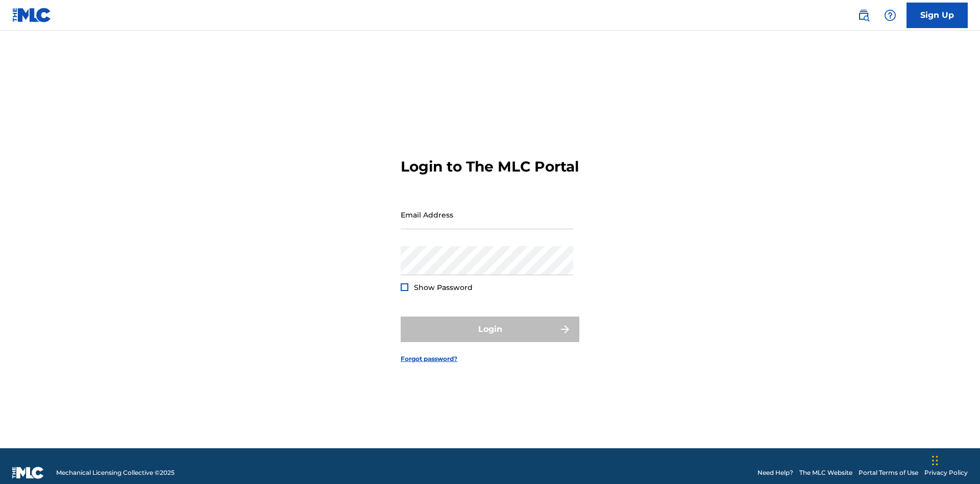  What do you see at coordinates (864, 15) in the screenshot?
I see `img: search` at bounding box center [864, 15].